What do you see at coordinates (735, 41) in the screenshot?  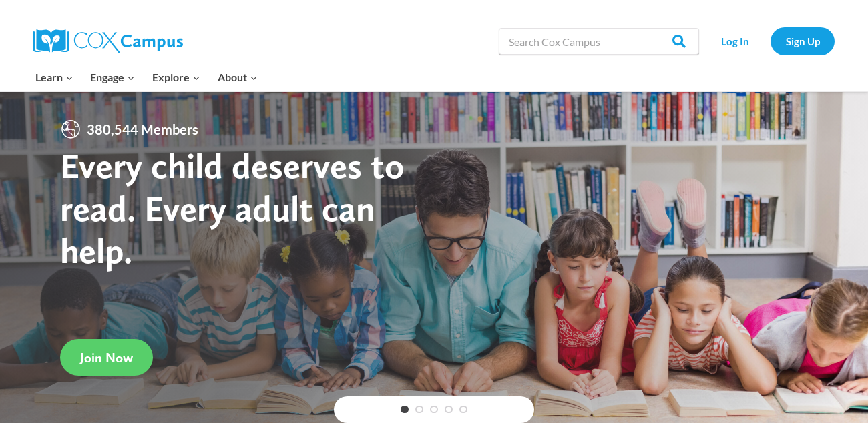 I see `a: Log In` at bounding box center [735, 41].